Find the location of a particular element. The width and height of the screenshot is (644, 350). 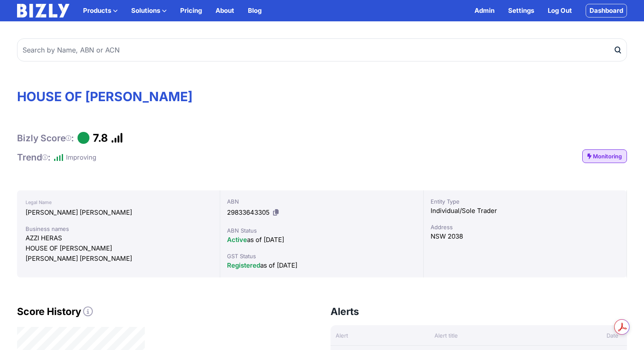

a: About is located at coordinates (225, 10).